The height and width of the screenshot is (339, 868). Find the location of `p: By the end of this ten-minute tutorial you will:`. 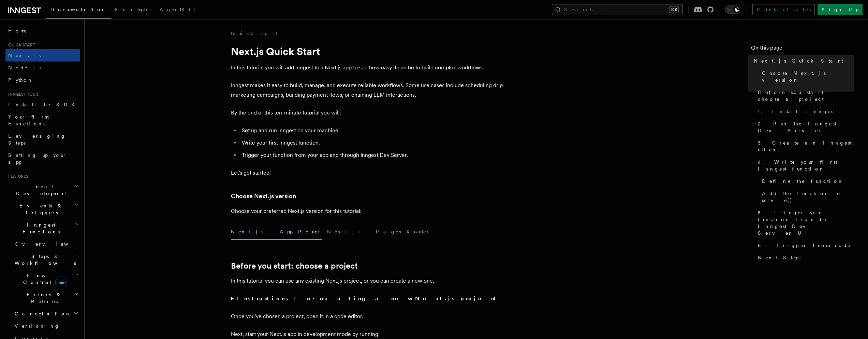

p: By the end of this ten-minute tutorial you will: is located at coordinates (367, 113).